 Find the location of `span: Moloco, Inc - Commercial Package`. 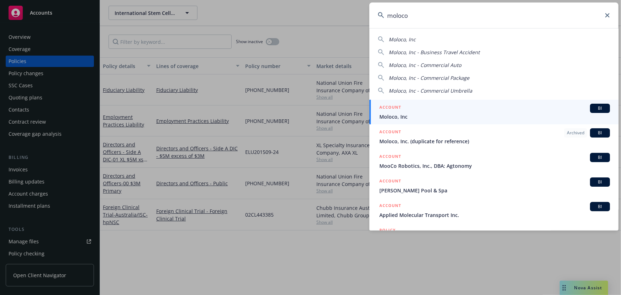

span: Moloco, Inc - Commercial Package is located at coordinates (429, 78).